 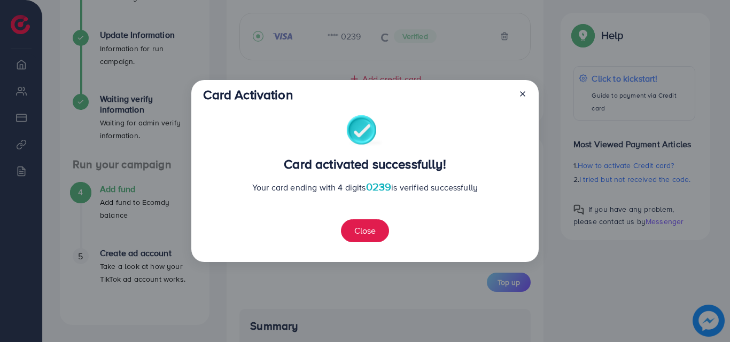 I want to click on span: 0239, so click(x=379, y=186).